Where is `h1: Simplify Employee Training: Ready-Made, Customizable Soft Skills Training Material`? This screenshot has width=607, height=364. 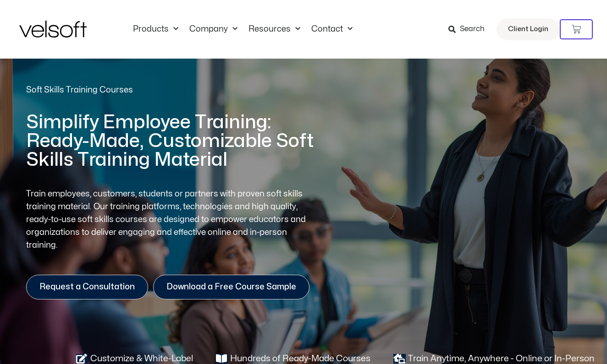
h1: Simplify Employee Training: Ready-Made, Customizable Soft Skills Training Material is located at coordinates (177, 141).